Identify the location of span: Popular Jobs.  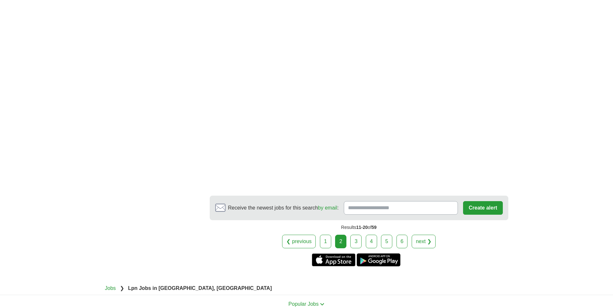
(303, 304).